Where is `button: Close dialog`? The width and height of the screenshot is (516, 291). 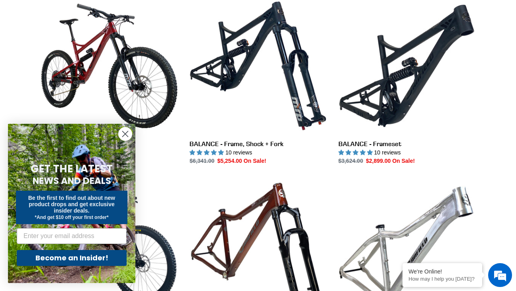
button: Close dialog is located at coordinates (125, 134).